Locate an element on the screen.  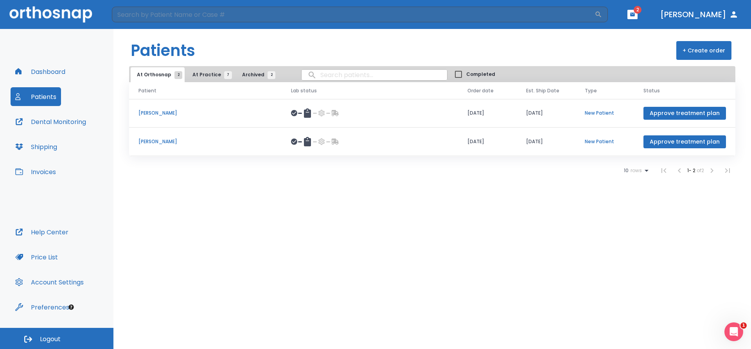
a: Patients is located at coordinates (36, 97).